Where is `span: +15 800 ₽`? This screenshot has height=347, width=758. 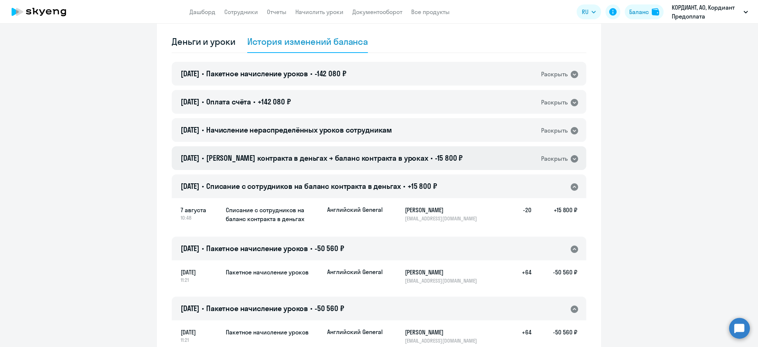
span: +15 800 ₽ is located at coordinates (422, 186).